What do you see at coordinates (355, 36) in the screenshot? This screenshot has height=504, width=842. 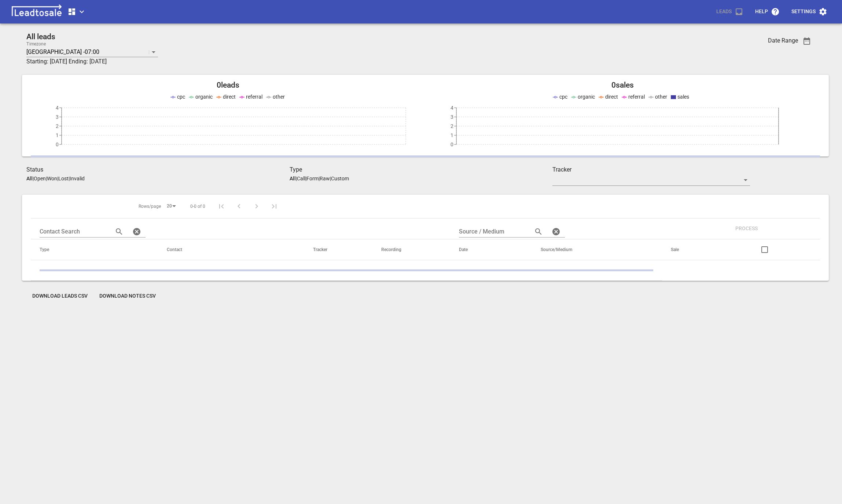 I see `h2: All leads` at bounding box center [355, 36].